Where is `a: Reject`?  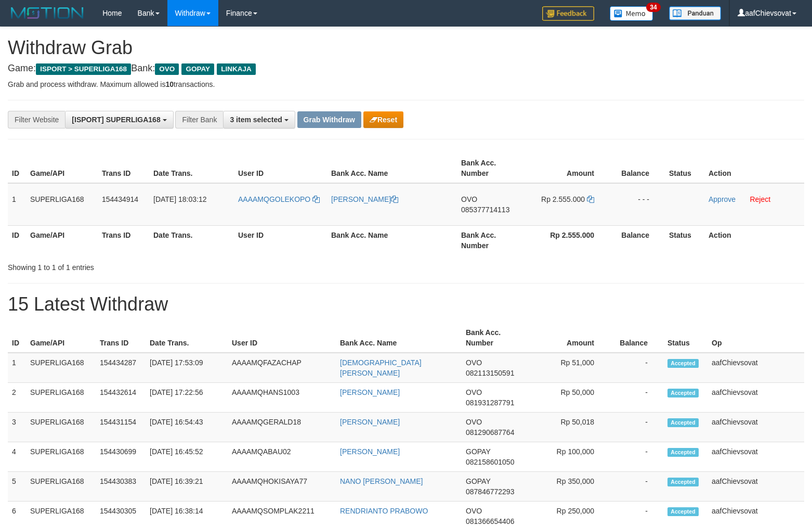
a: Reject is located at coordinates (760, 199).